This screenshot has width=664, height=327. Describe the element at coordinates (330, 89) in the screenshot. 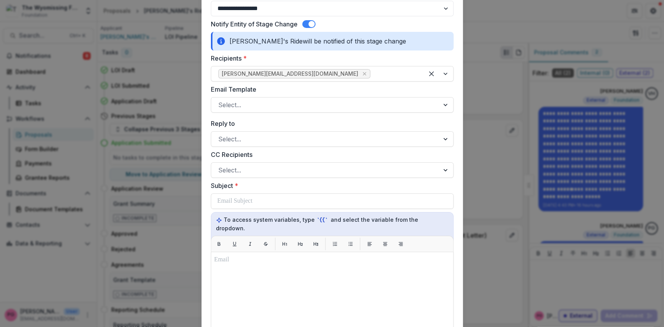

I see `label: Email Template` at that location.